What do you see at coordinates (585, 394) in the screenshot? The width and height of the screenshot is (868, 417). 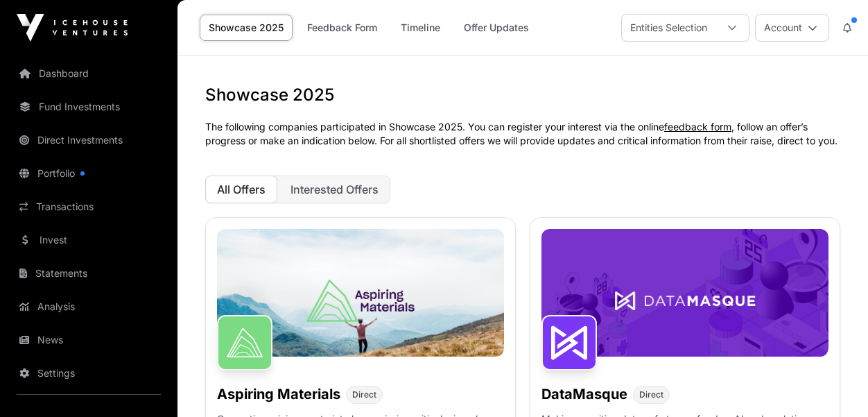 I see `h1: DataMasque` at bounding box center [585, 394].